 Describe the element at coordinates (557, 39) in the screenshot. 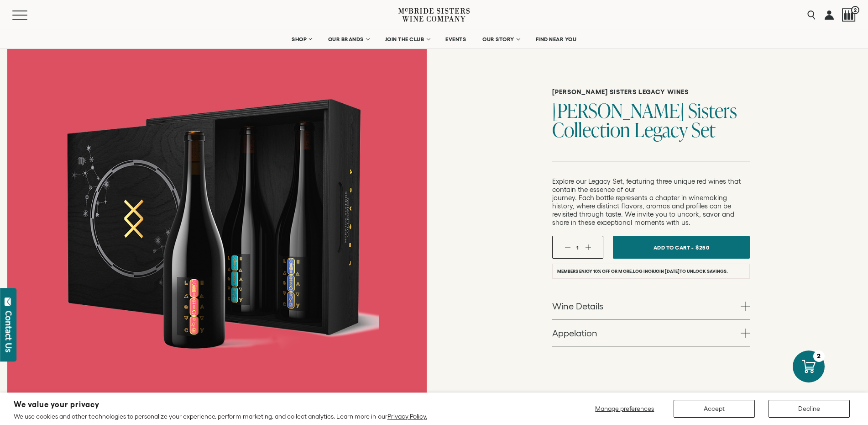

I see `a: FIND NEAR YOU` at that location.